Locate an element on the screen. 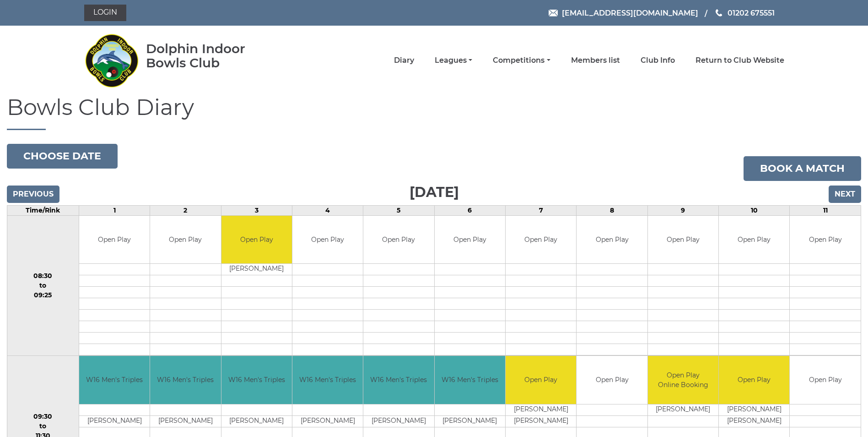  td: Open Play Online Booking is located at coordinates (683, 380).